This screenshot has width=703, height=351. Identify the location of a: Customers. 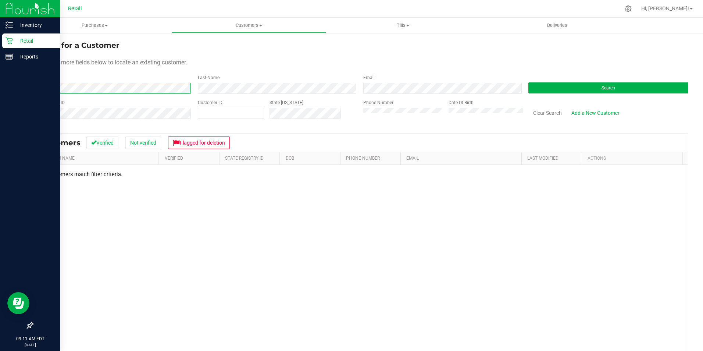
(249, 25).